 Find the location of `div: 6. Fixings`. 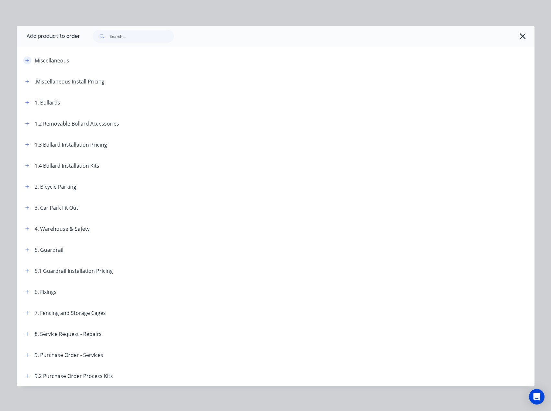

div: 6. Fixings is located at coordinates (46, 292).